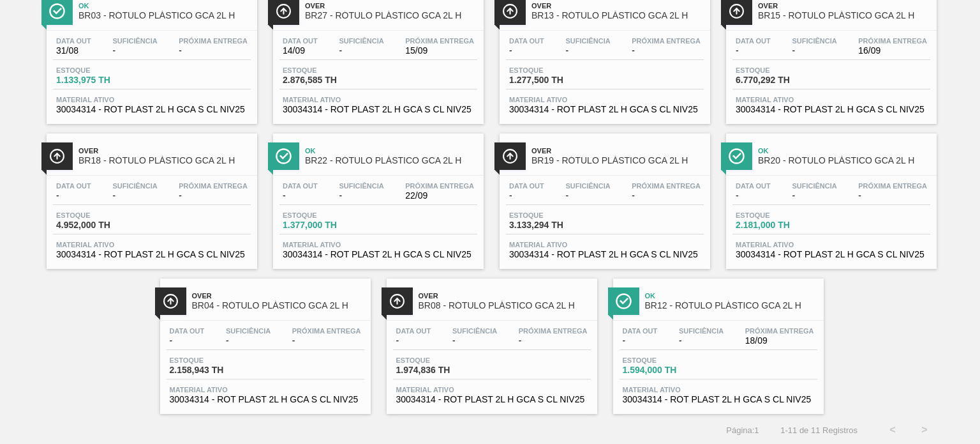 Image resolution: width=980 pixels, height=444 pixels. What do you see at coordinates (440, 195) in the screenshot?
I see `span: 22/09` at bounding box center [440, 195].